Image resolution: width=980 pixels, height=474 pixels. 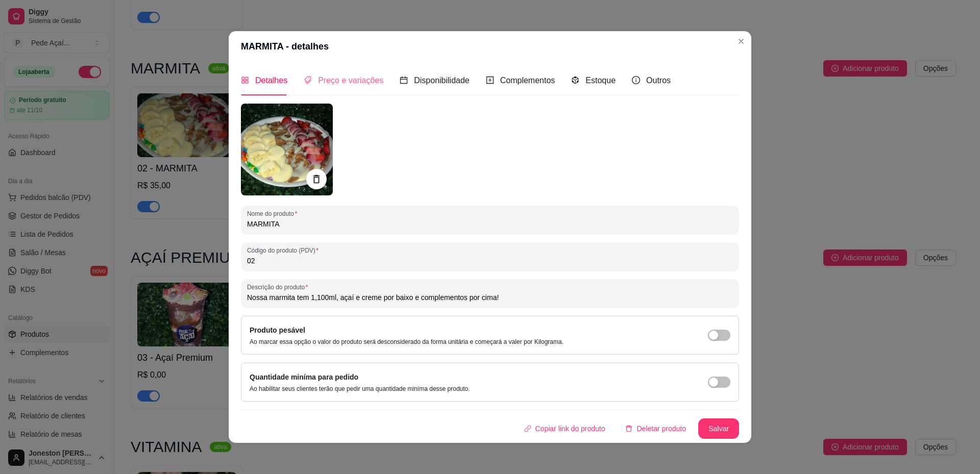 What do you see at coordinates (287, 150) in the screenshot?
I see `img: produto` at bounding box center [287, 150].